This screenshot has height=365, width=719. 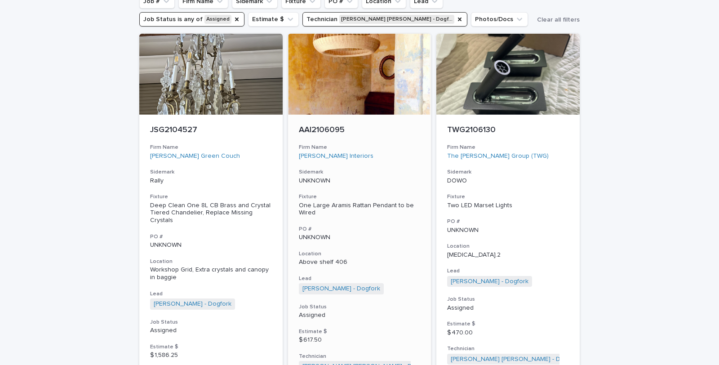 I want to click on div: Deep Clean One 8L CB Brass and Crystal Tiered Chandelier, Replace Missing Crystals, so click(x=211, y=213).